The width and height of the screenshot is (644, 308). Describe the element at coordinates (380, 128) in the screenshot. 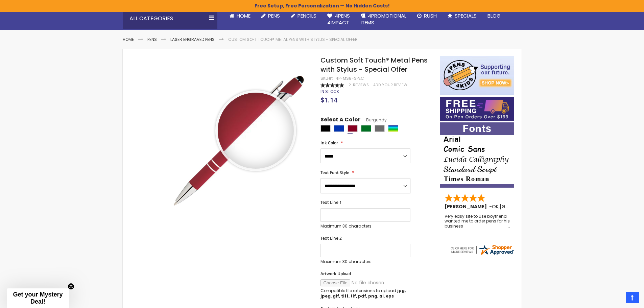

I see `div: Grey` at that location.